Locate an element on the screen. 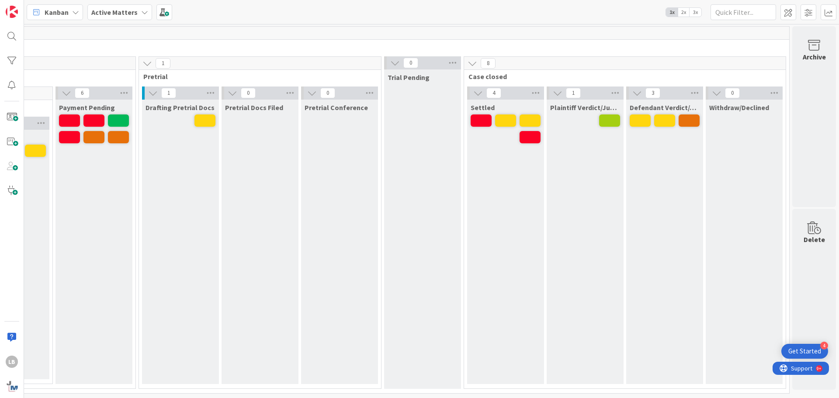 This screenshot has height=398, width=839. span: Pretrial is located at coordinates (257, 77).